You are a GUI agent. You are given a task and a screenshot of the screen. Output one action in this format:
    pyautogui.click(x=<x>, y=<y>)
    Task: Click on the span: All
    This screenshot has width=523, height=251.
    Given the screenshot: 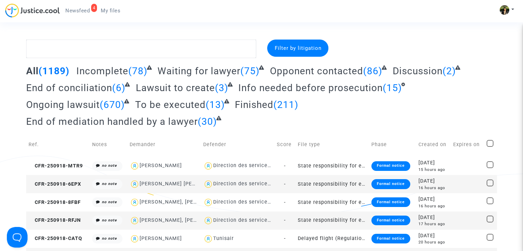 What is the action you would take?
    pyautogui.click(x=32, y=71)
    